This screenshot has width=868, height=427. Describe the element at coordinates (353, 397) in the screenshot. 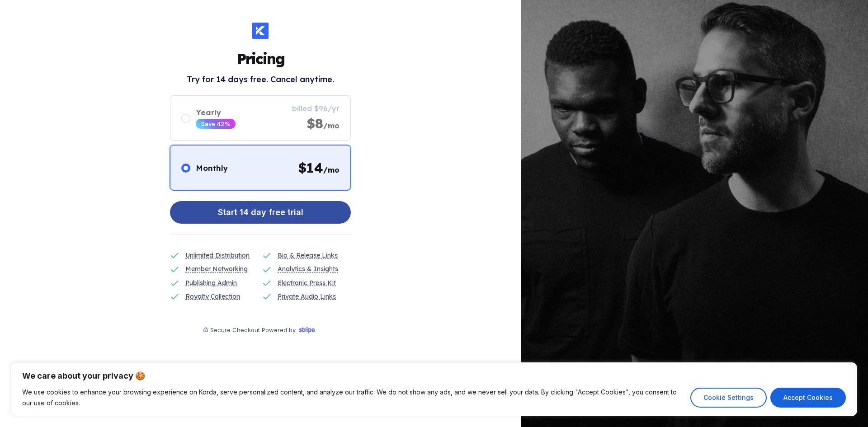

I see `p: We use cookies to enhance your browsing experience on Korda, serve personalized content, and anal...` at that location.